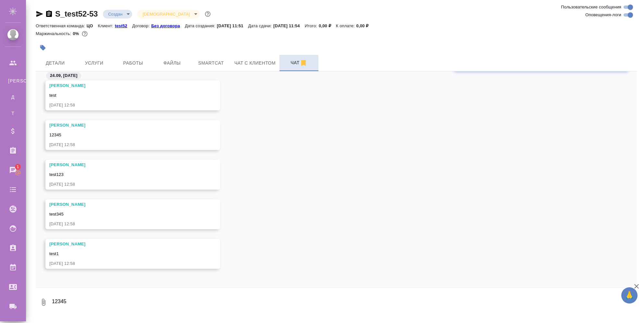  I want to click on p: test52, so click(123, 26).